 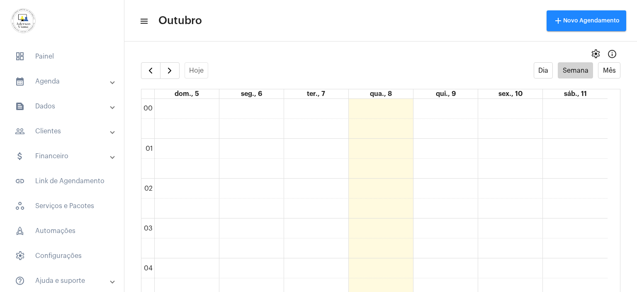 What do you see at coordinates (149, 149) in the screenshot?
I see `div: 01` at bounding box center [149, 149].